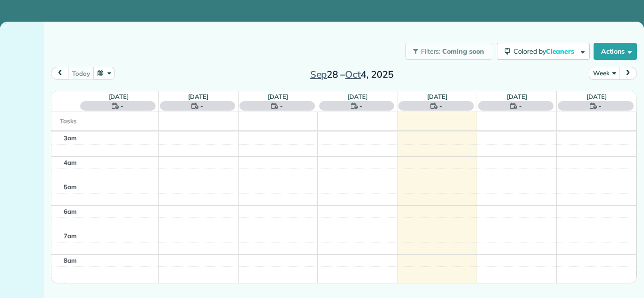 The height and width of the screenshot is (298, 644). What do you see at coordinates (70, 260) in the screenshot?
I see `span: 8am` at bounding box center [70, 260].